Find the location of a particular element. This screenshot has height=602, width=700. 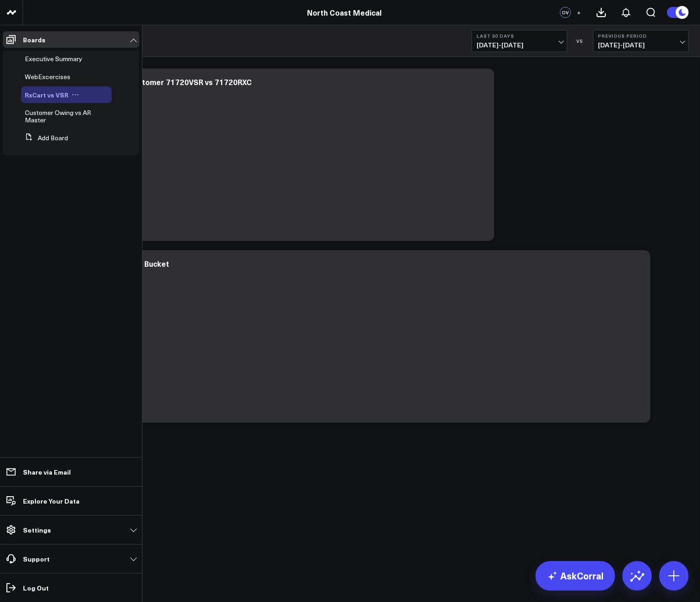

div: Item Sales Comparison: Customer 71720VSR vs 71720RXC is located at coordinates (147, 82).